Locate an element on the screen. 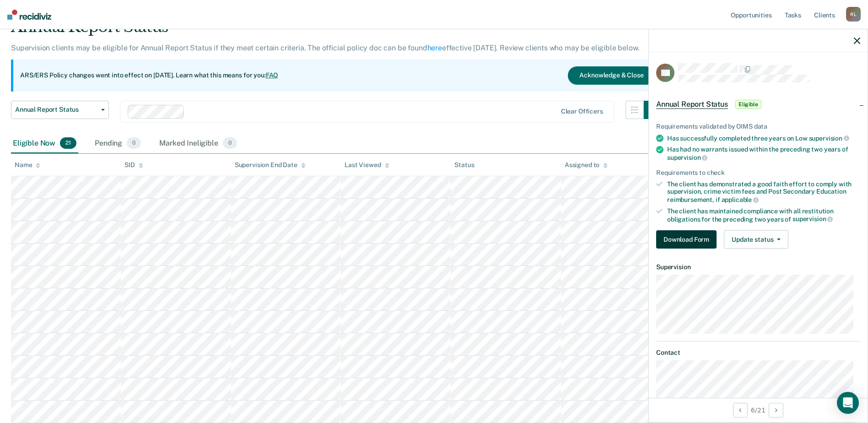 The width and height of the screenshot is (868, 423). div: Marked Ineligible is located at coordinates (198, 144).